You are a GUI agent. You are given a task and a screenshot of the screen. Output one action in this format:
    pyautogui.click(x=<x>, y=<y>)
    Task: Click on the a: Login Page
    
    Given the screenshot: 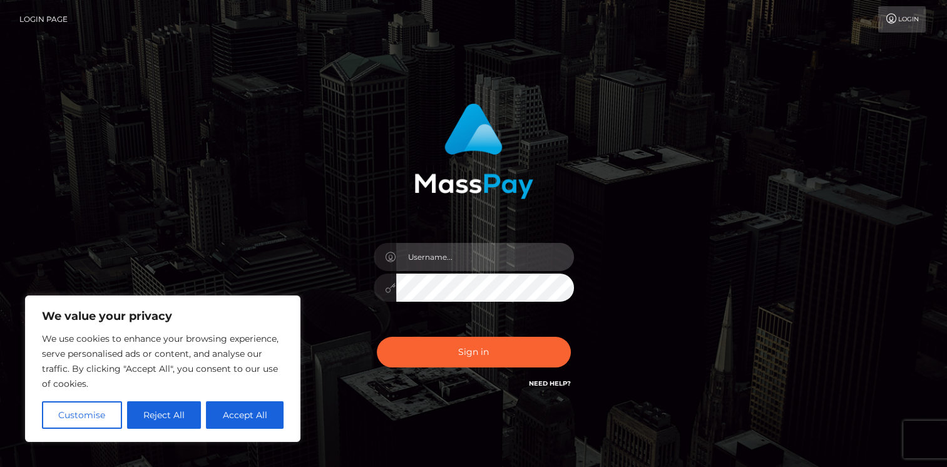 What is the action you would take?
    pyautogui.click(x=43, y=19)
    